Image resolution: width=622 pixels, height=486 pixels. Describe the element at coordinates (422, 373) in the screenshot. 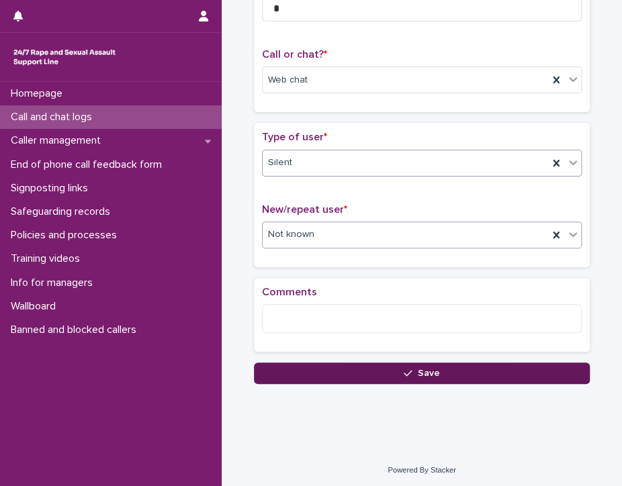

I see `button: Save` at that location.